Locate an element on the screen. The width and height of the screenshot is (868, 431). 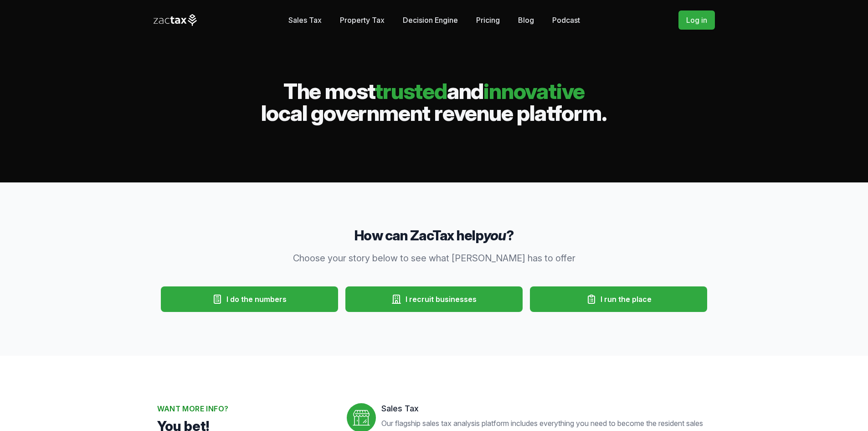
span: trusted is located at coordinates (410, 91).